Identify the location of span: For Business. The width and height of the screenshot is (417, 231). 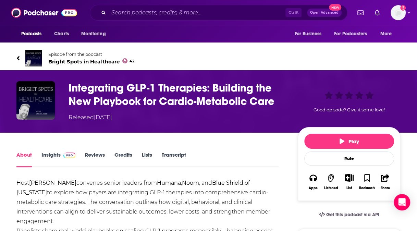
(308, 34).